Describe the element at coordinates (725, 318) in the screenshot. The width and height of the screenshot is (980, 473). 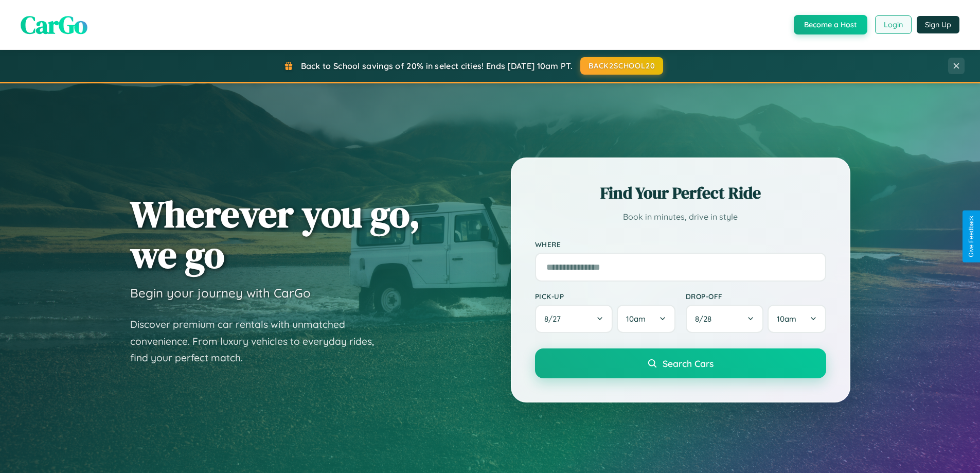
I see `button: 8/28` at that location.